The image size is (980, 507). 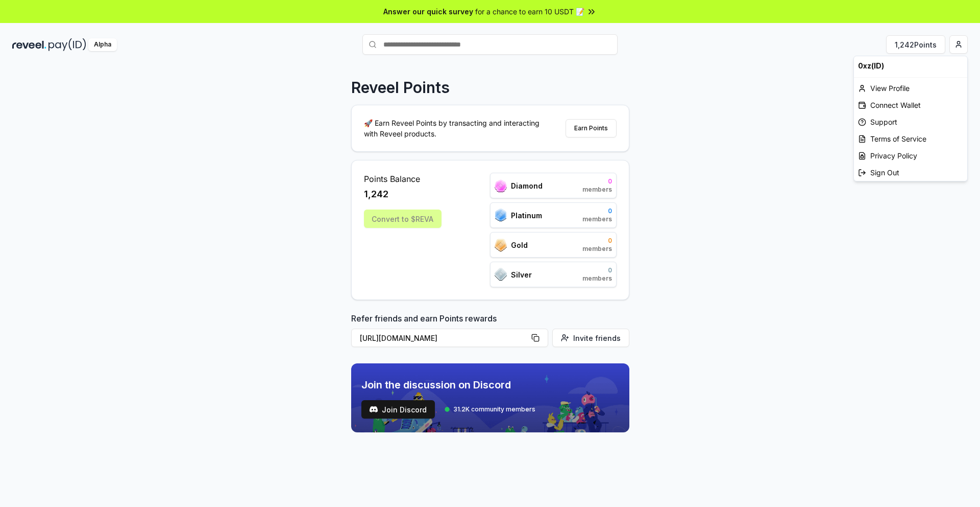 What do you see at coordinates (911, 139) in the screenshot?
I see `a: Terms of Service` at bounding box center [911, 139].